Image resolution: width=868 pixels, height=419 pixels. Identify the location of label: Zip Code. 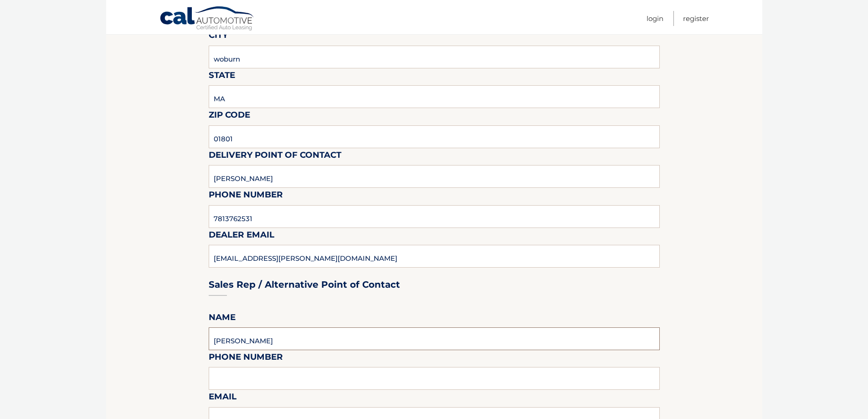
(229, 117).